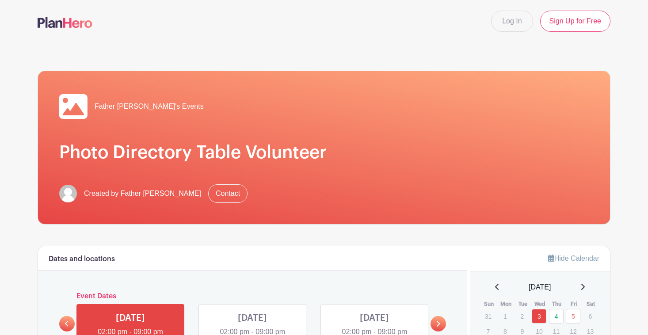 This screenshot has height=335, width=648. What do you see at coordinates (591, 304) in the screenshot?
I see `th: Sat` at bounding box center [591, 304].